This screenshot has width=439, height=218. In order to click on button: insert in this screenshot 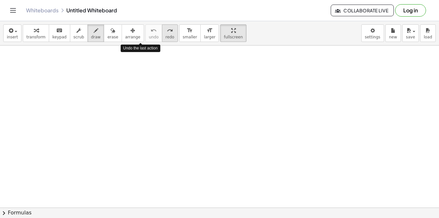, I will do `click(12, 33)`.